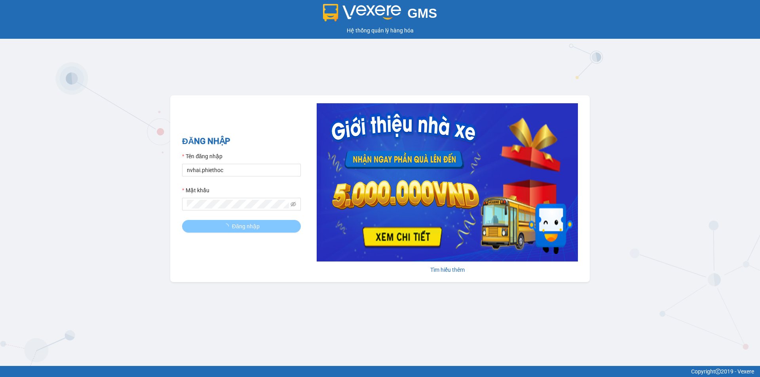  I want to click on label: Tên đăng nhập, so click(202, 156).